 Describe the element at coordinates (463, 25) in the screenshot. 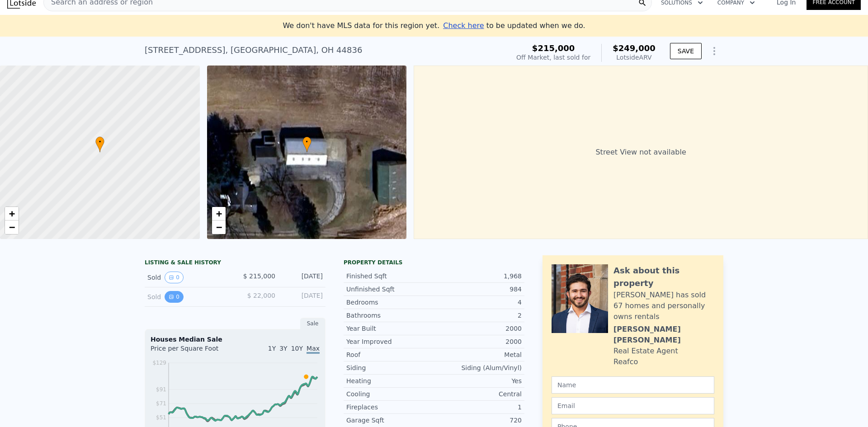

I see `span: Check here` at that location.